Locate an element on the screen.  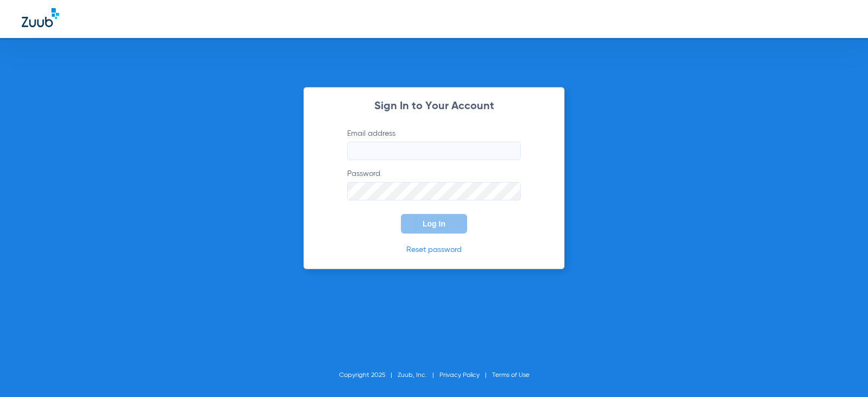
img: Zuub Logo is located at coordinates (40, 17).